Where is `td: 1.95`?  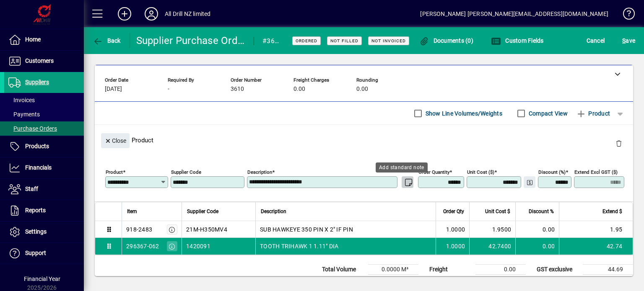 td: 1.95 is located at coordinates (596, 229).